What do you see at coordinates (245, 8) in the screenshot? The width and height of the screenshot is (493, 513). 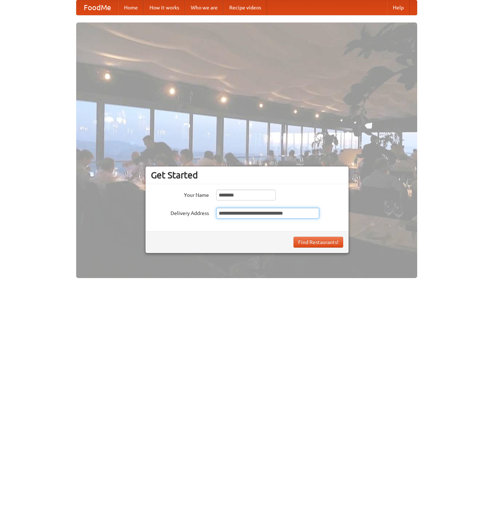 I see `a: Recipe videos` at bounding box center [245, 8].